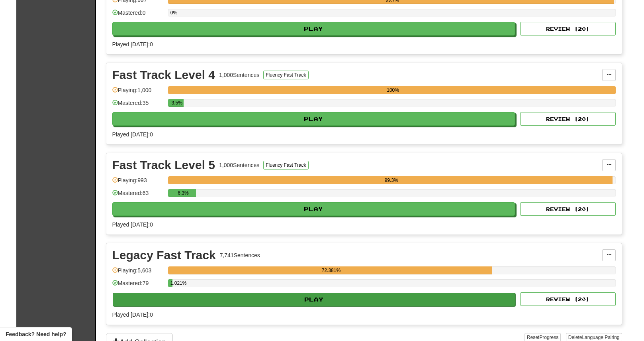 This screenshot has height=341, width=644. Describe the element at coordinates (164, 75) in the screenshot. I see `div: Fast Track Level 4` at that location.